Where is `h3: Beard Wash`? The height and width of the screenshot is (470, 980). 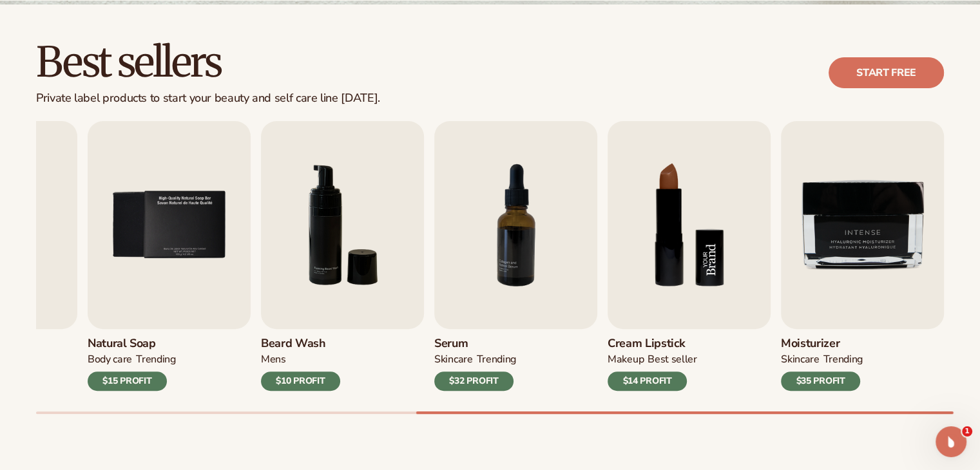
h3: Beard Wash is located at coordinates (300, 343).